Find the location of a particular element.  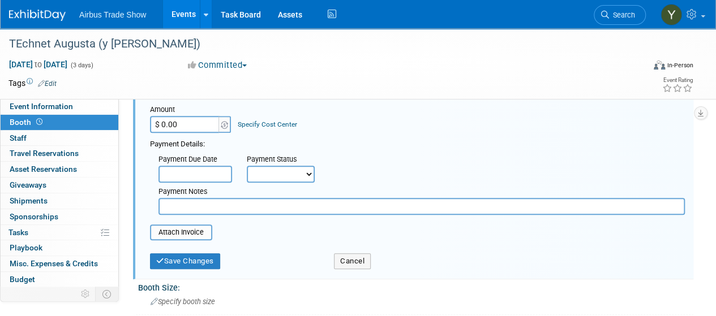

div: Payment Status is located at coordinates (285, 160).